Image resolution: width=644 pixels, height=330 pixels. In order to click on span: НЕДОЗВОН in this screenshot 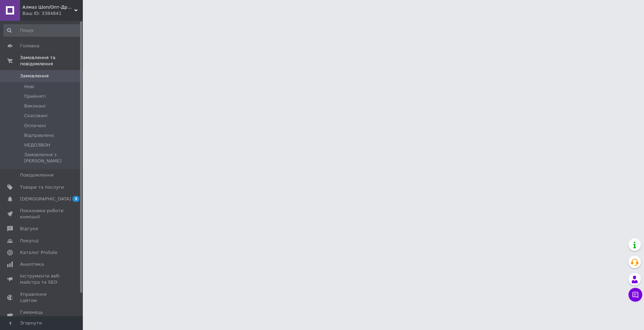, I will do `click(38, 145)`.